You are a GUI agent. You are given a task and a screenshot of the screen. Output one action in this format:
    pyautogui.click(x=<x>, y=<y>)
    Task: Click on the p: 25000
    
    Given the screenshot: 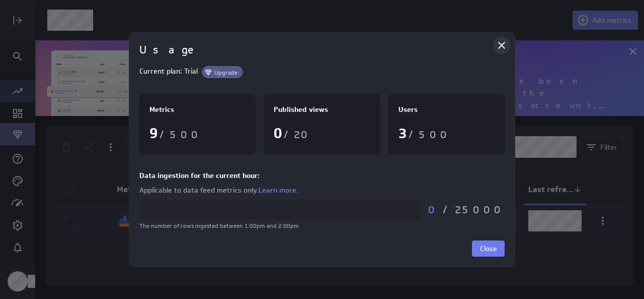 What is the action you would take?
    pyautogui.click(x=479, y=210)
    